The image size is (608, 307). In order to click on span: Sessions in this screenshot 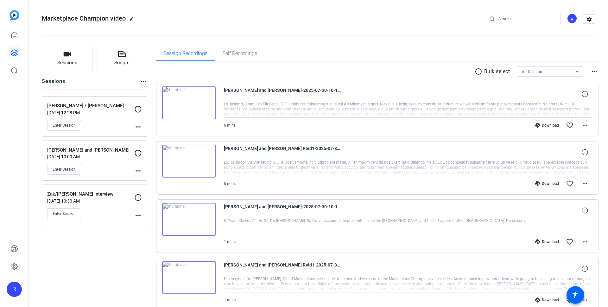, I will do `click(67, 63)`.